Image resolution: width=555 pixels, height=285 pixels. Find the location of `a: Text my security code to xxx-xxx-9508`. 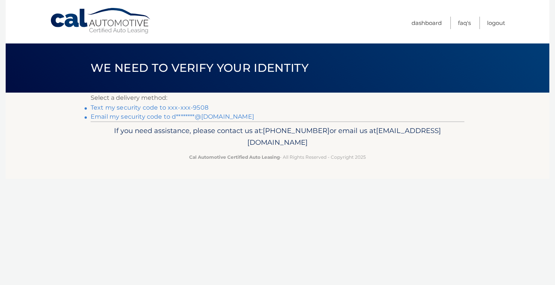

a: Text my security code to xxx-xxx-9508 is located at coordinates (149, 107).